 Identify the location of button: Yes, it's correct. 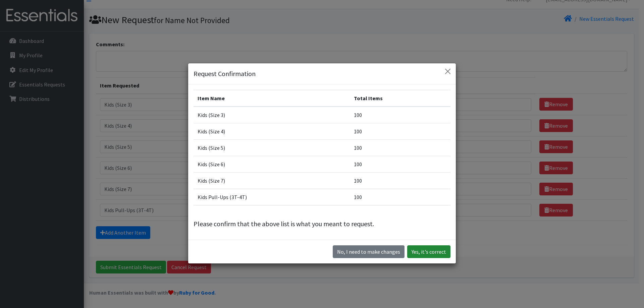
(429, 252).